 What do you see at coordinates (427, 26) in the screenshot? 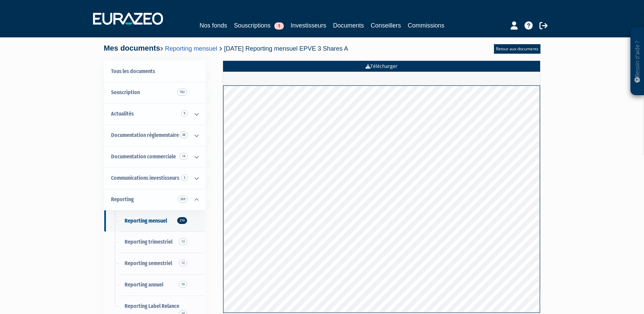
I see `a: Commissions` at bounding box center [427, 26].